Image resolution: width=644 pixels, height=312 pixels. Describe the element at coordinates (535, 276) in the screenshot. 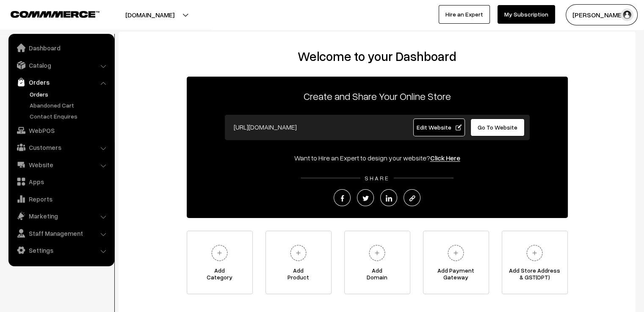

I see `span: Add Store Address & GST(OPT)` at that location.